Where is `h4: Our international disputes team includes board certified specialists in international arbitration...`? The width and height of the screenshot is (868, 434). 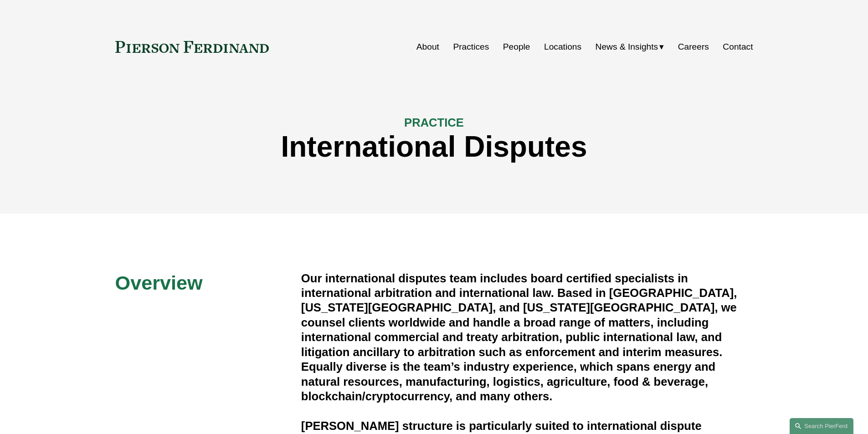
h4: Our international disputes team includes board certified specialists in international arbitration... is located at coordinates (527, 337).